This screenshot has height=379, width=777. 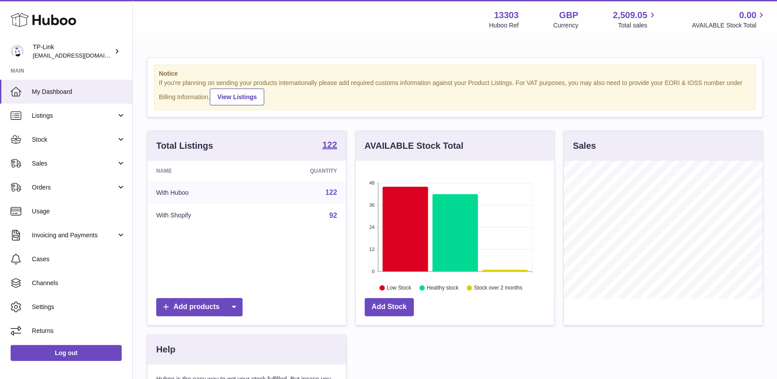 I want to click on th: Quantity, so click(x=300, y=171).